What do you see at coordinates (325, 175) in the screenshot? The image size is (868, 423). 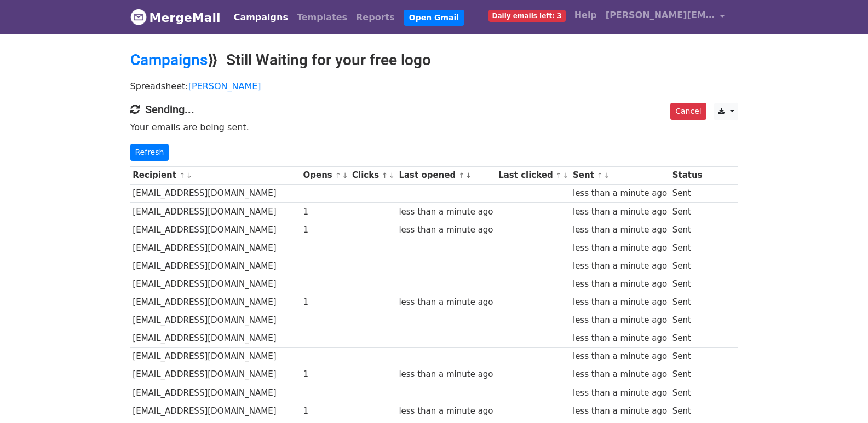 I see `th: Opens` at bounding box center [325, 175].